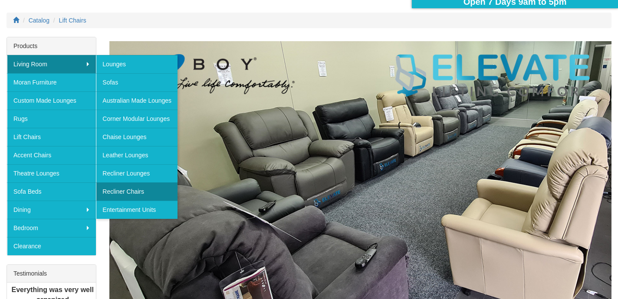 Image resolution: width=618 pixels, height=299 pixels. Describe the element at coordinates (51, 274) in the screenshot. I see `div: Testimonials` at that location.